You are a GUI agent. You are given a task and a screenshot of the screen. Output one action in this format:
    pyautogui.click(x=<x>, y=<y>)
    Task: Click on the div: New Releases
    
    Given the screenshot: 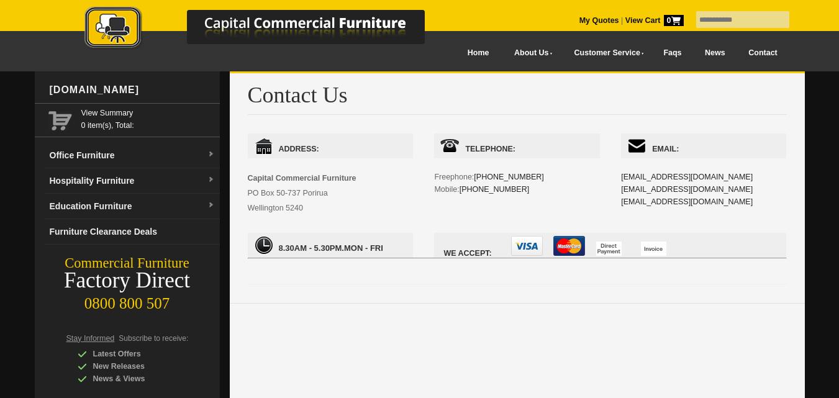 What is the action you would take?
    pyautogui.click(x=137, y=367)
    